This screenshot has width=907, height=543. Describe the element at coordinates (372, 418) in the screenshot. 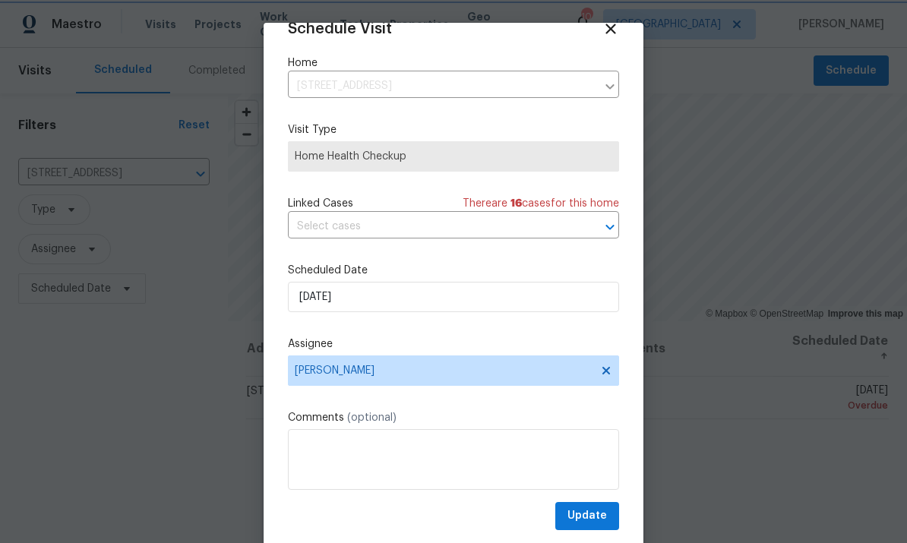

I see `span: (optional)` at that location.